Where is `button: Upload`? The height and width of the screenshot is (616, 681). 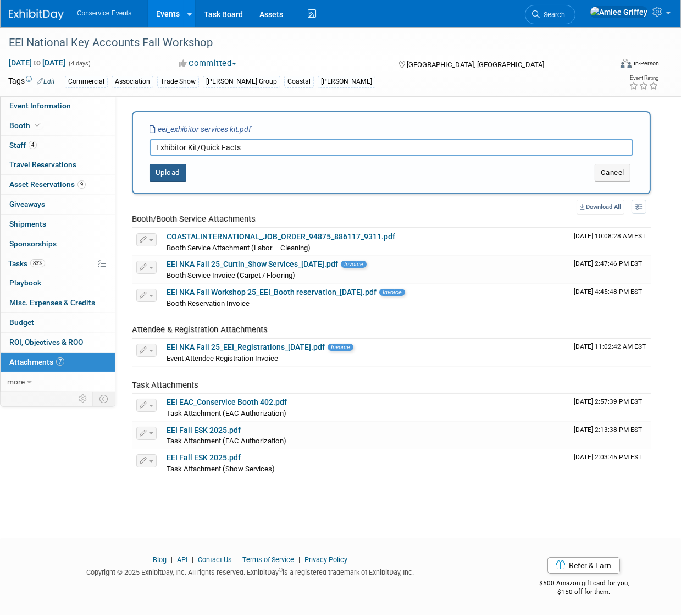 button: Upload is located at coordinates (168, 173).